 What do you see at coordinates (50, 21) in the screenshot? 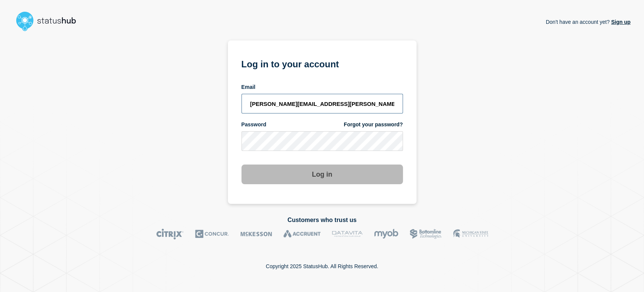
I see `img: StatusHub logo` at bounding box center [50, 21].